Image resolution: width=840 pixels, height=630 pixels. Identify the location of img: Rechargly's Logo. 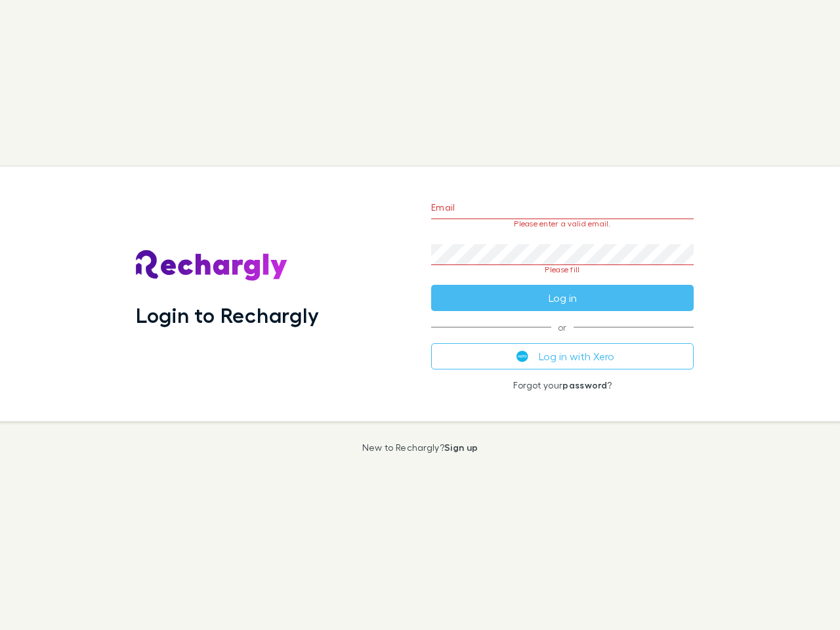
(212, 266).